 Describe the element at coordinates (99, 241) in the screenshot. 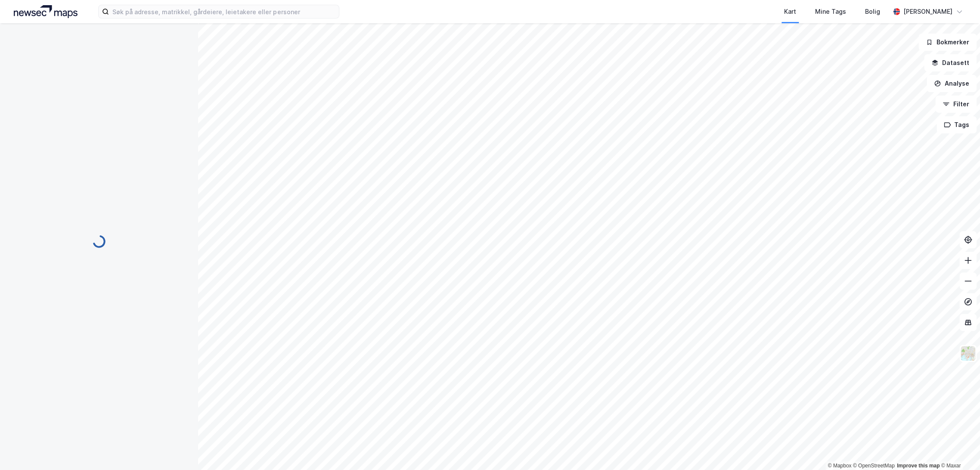

I see `img: spinner.a6d8c91a73a9ac5275cf975e30b51cfb.svg` at that location.